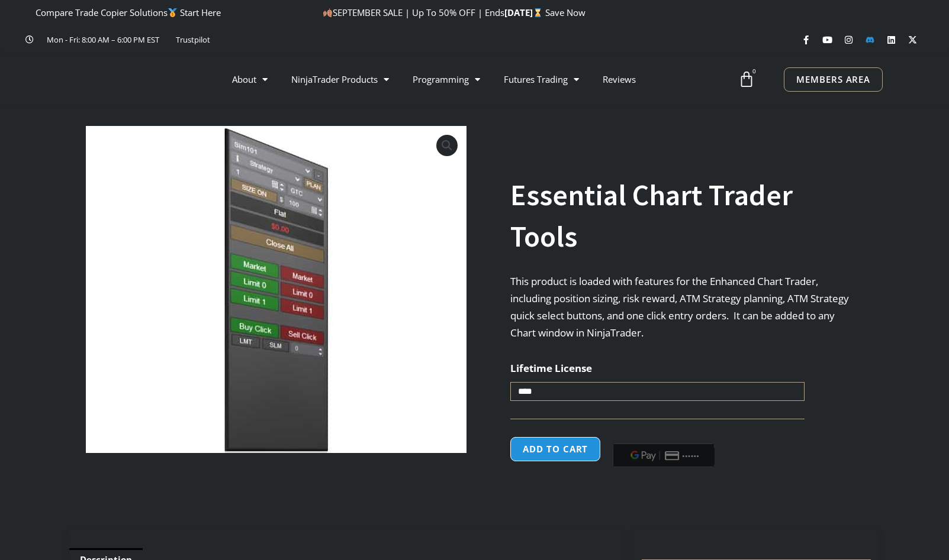 Image resolution: width=949 pixels, height=560 pixels. What do you see at coordinates (478, 79) in the screenshot?
I see `nav: Menu` at bounding box center [478, 79].